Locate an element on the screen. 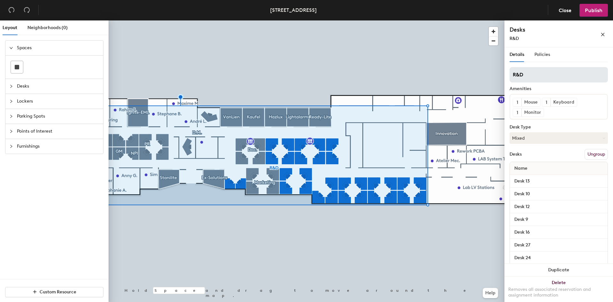  span: Policies is located at coordinates (542, 54).